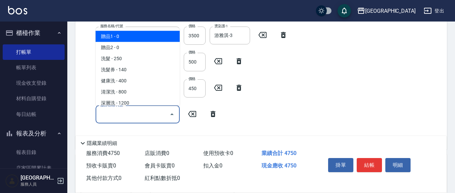  Describe the element at coordinates (138, 81) in the screenshot. I see `span: 健康洗 - 400` at that location.